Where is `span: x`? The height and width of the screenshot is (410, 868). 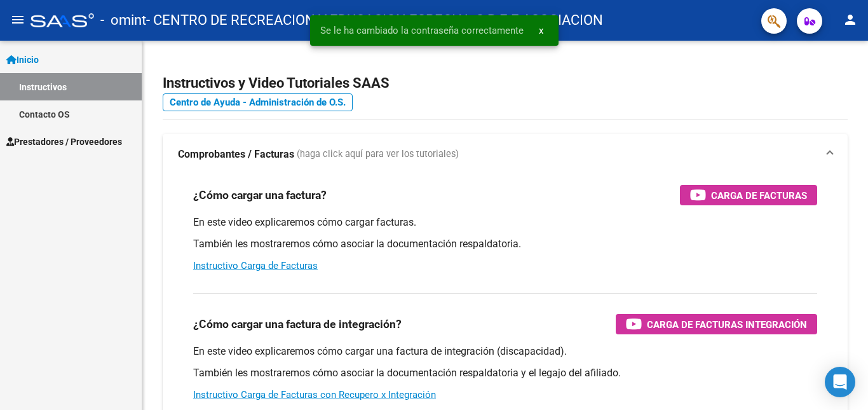 span: x is located at coordinates (541, 30).